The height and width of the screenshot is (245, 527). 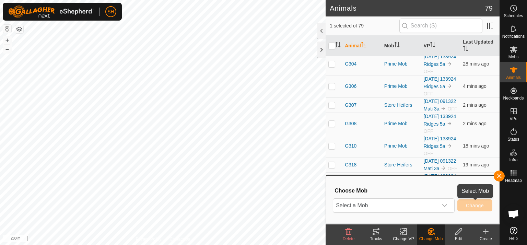 What do you see at coordinates (486, 239) in the screenshot?
I see `div: Create` at bounding box center [486, 239].